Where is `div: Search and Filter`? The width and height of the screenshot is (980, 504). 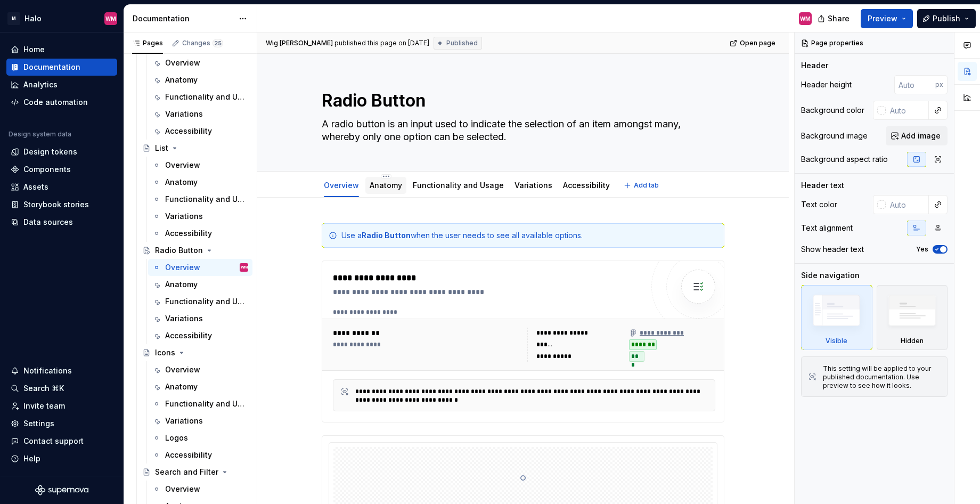 div: Search and Filter is located at coordinates (187, 472).